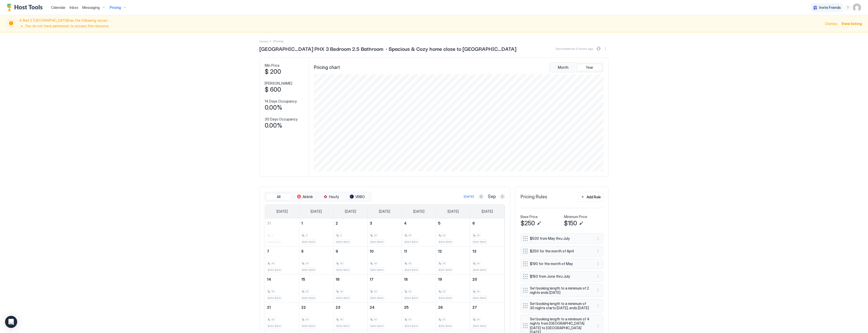 Image resolution: width=868 pixels, height=333 pixels. Describe the element at coordinates (351, 316) in the screenshot. I see `td: September 23, 2025` at that location.